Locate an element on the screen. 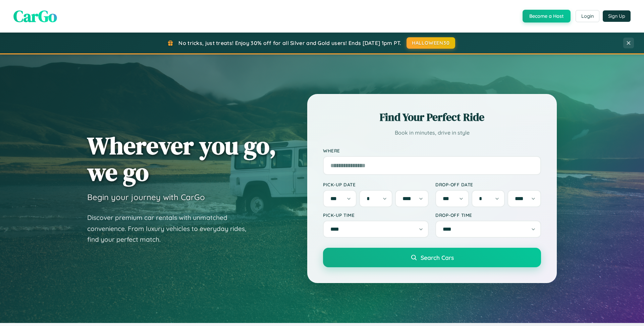  button: Become a Host is located at coordinates (546, 16).